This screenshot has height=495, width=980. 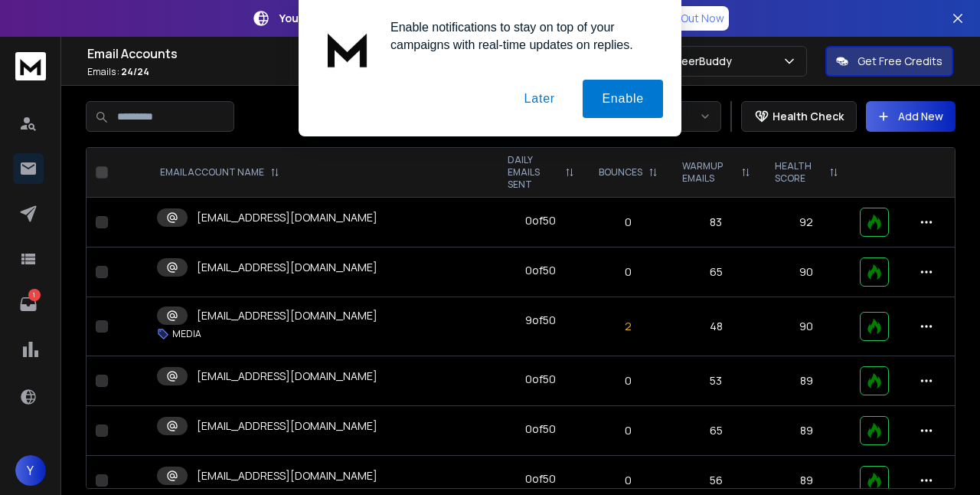 What do you see at coordinates (30, 470) in the screenshot?
I see `span: Y` at bounding box center [30, 470].